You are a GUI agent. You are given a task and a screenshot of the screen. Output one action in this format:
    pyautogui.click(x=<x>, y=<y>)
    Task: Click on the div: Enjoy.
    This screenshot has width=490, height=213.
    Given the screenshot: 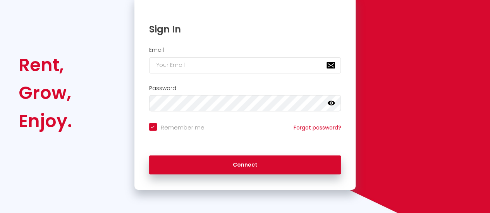 What is the action you would take?
    pyautogui.click(x=45, y=121)
    